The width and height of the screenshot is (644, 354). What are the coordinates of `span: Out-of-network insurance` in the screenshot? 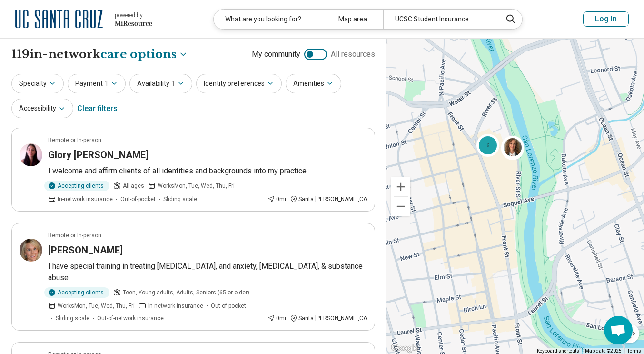 It's located at (131, 318).